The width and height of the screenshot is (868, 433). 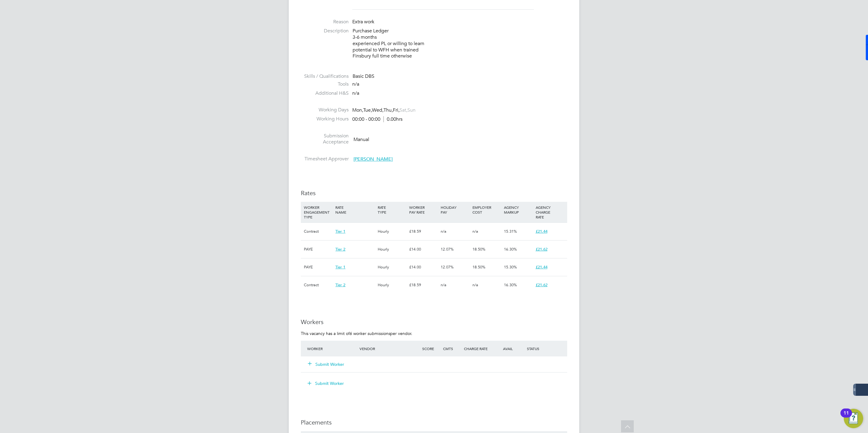 I want to click on label: Working Hours, so click(x=325, y=119).